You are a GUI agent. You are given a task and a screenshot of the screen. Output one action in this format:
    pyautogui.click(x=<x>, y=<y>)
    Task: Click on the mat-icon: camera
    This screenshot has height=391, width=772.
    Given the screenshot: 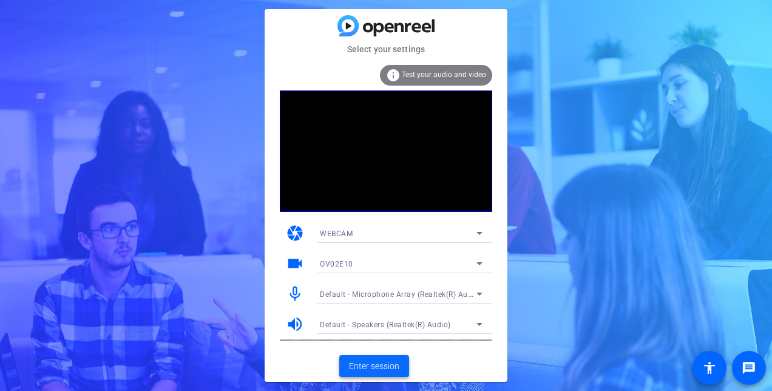 What is the action you would take?
    pyautogui.click(x=295, y=233)
    